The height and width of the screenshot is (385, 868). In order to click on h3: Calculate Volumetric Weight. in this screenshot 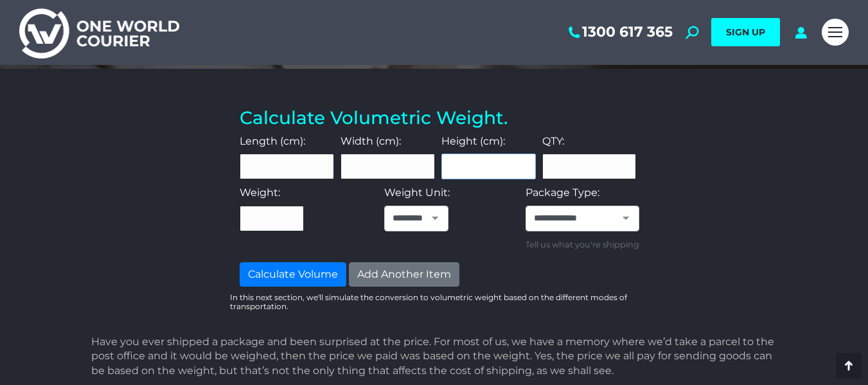, I will do `click(437, 118)`.